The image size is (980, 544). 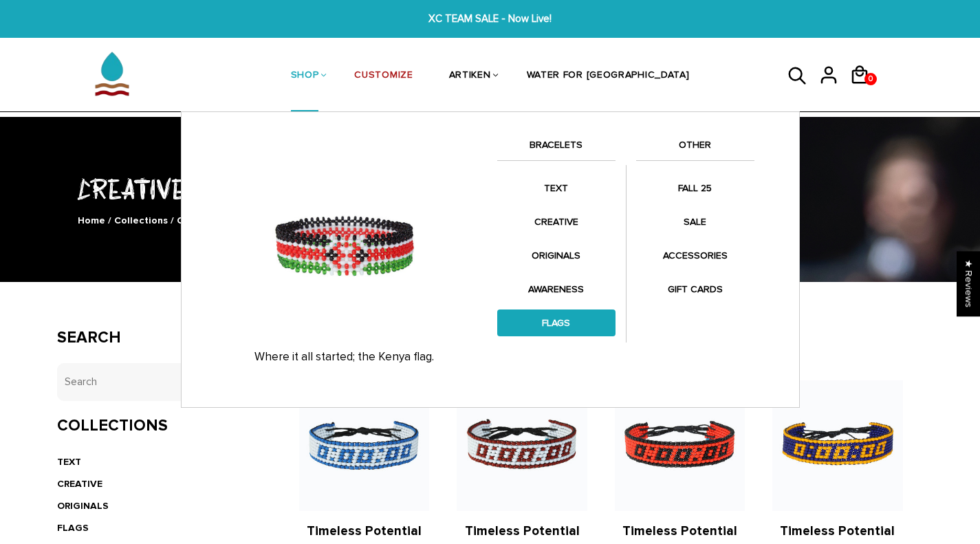 I want to click on h3: Collections, so click(x=157, y=426).